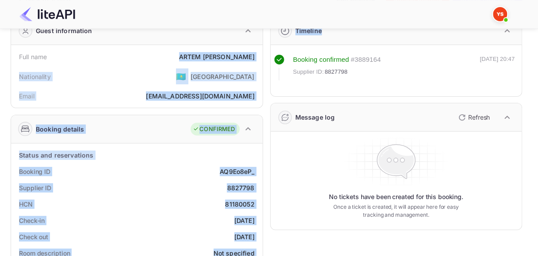 The width and height of the screenshot is (538, 256). Describe the element at coordinates (181, 76) in the screenshot. I see `span: United States` at that location.